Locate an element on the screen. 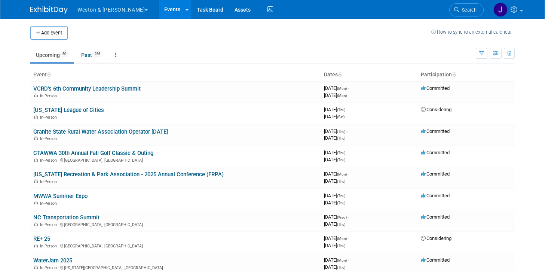 The image size is (545, 271). a: Past266 is located at coordinates (92, 55).